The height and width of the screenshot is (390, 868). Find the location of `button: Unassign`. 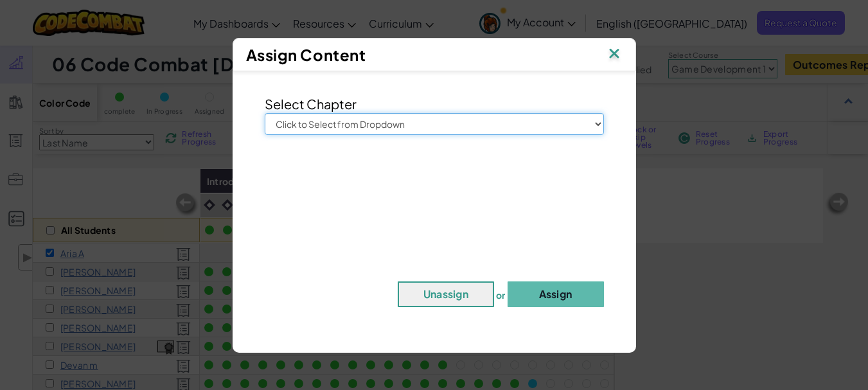

button: Unassign is located at coordinates (445, 294).